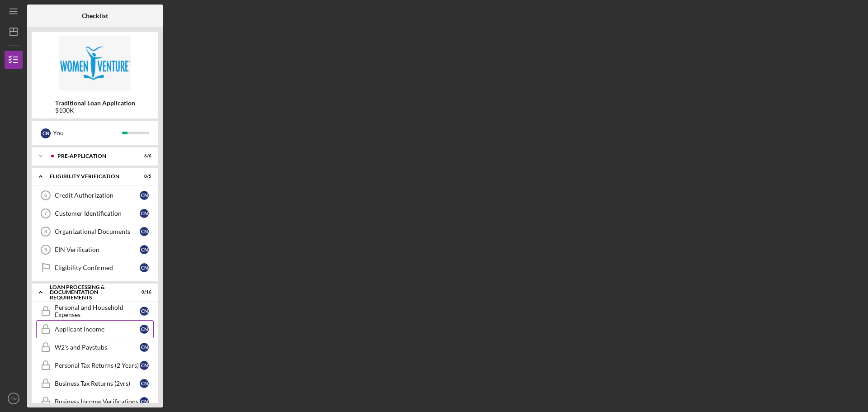 This screenshot has width=868, height=412. I want to click on tspan: 8, so click(45, 231).